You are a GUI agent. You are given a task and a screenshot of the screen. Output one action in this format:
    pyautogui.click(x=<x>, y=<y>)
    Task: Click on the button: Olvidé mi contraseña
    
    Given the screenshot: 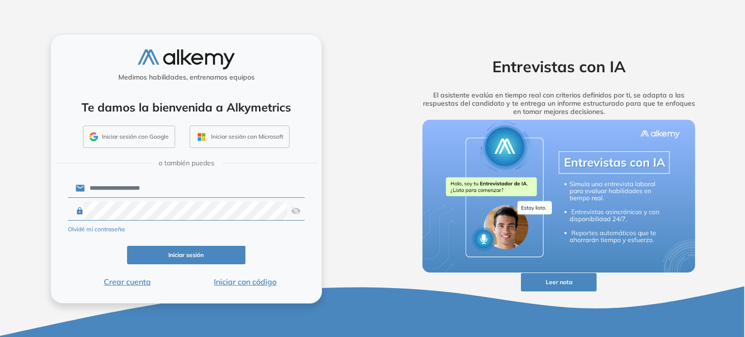 What is the action you would take?
    pyautogui.click(x=96, y=229)
    